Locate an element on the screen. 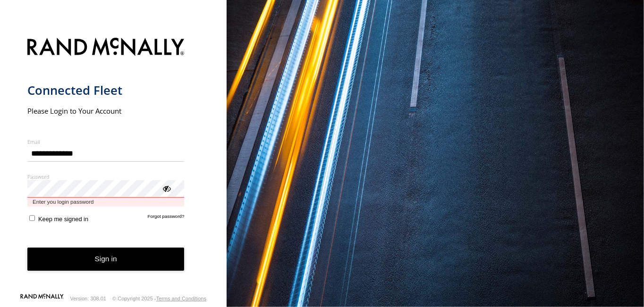 The height and width of the screenshot is (307, 644). div: ViewPassword is located at coordinates (166, 188).